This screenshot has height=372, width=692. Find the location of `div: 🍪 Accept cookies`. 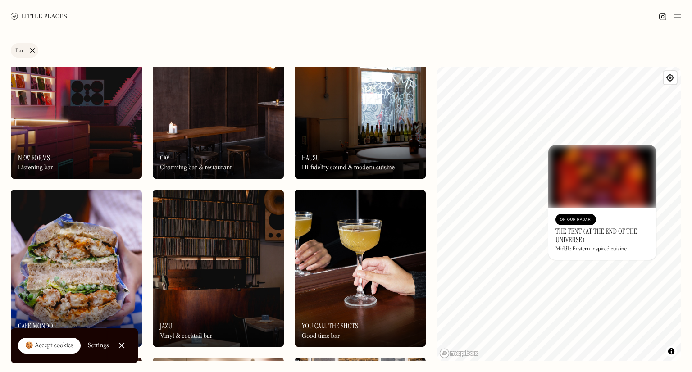

div: 🍪 Accept cookies is located at coordinates (49, 346).